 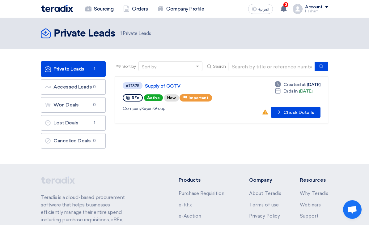 What do you see at coordinates (84, 34) in the screenshot?
I see `h2: Private Leads` at bounding box center [84, 34].